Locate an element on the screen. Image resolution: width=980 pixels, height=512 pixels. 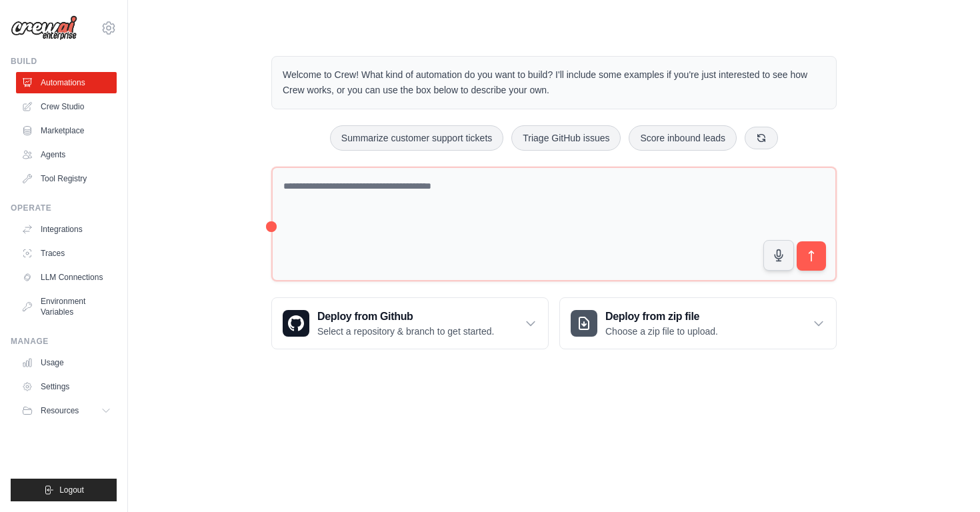
a: Settings is located at coordinates (66, 386).